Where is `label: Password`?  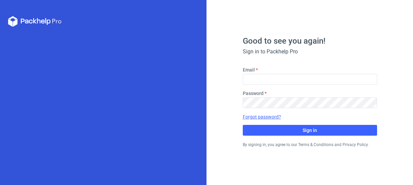 label: Password is located at coordinates (253, 93).